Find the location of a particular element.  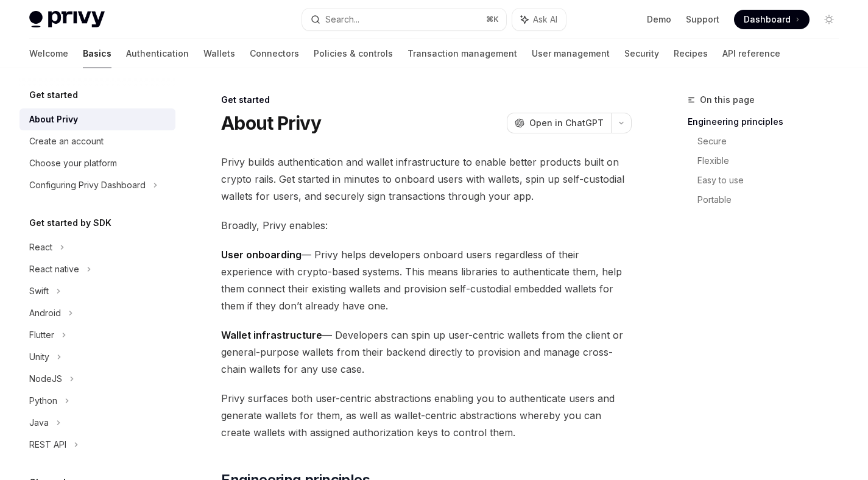

span: Dashboard is located at coordinates (767, 20).